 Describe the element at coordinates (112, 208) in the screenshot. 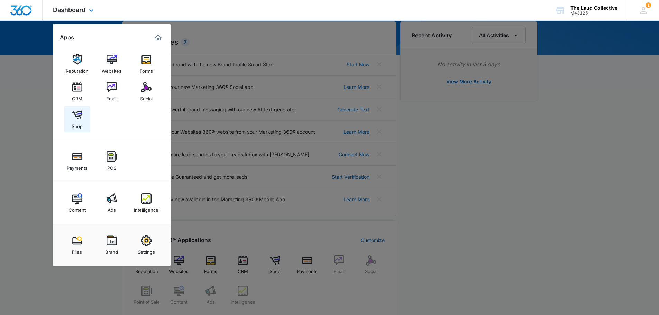

I see `div: Ads` at that location.